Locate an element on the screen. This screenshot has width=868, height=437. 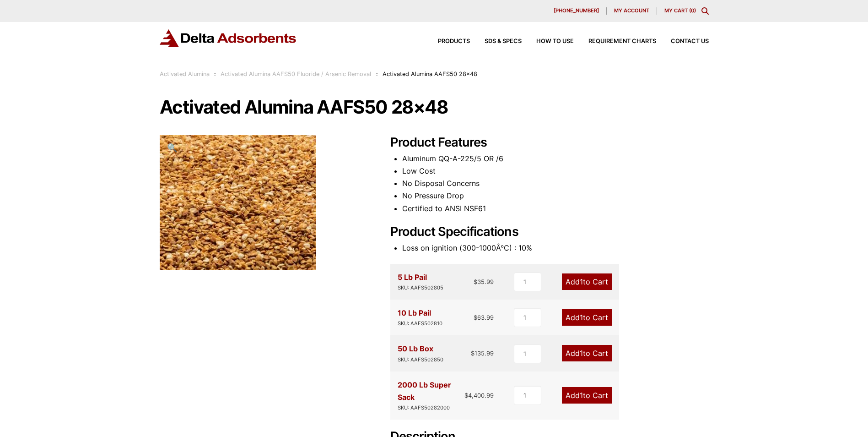
h2: Product Features is located at coordinates (550, 142).